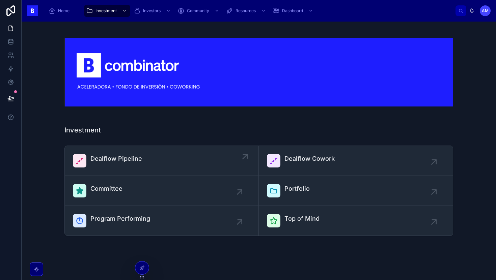 This screenshot has height=280, width=496. I want to click on a: Portfolio, so click(356, 191).